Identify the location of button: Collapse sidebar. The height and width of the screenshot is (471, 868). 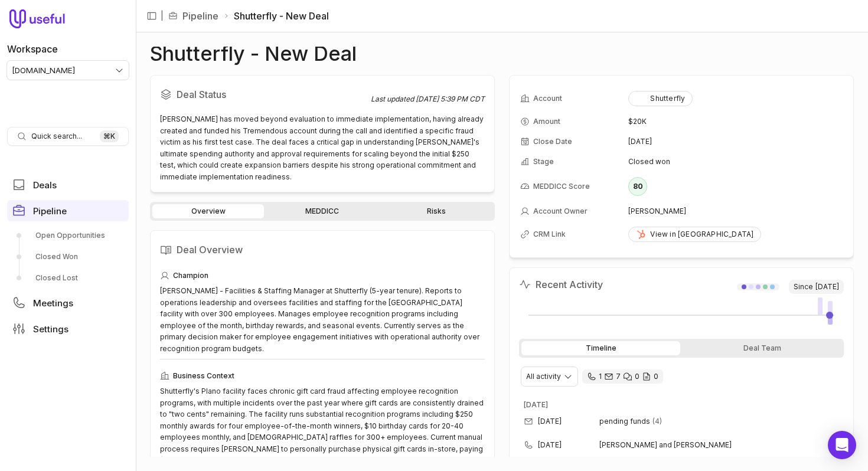
(152, 16).